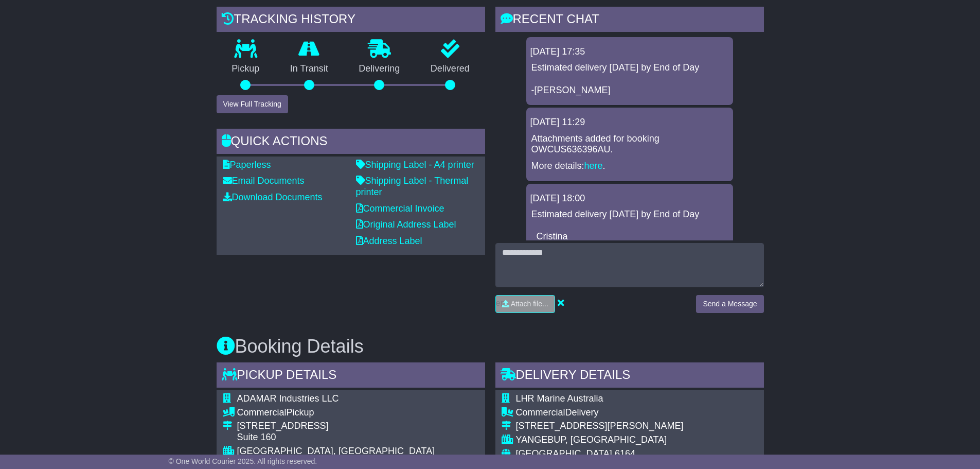  I want to click on span: ADAMAR Industries LLC, so click(288, 398).